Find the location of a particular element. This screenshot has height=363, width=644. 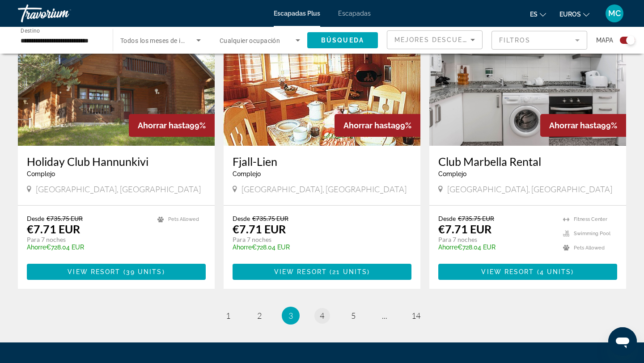

img: 2940E01X.jpg is located at coordinates (116, 74).